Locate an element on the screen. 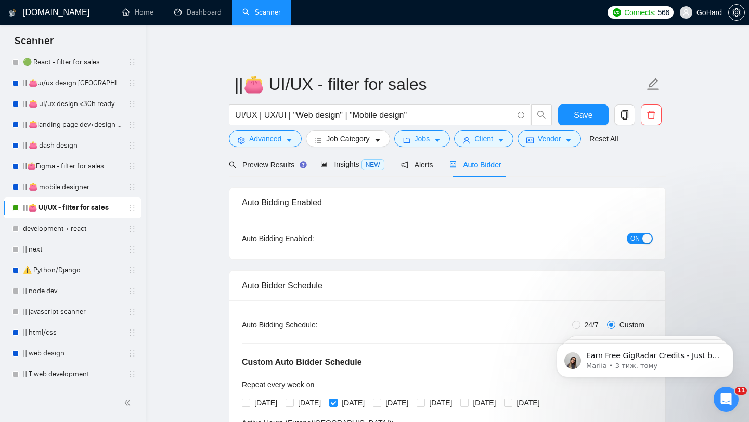  div: Auto Bidding Schedule: is located at coordinates (310, 325).